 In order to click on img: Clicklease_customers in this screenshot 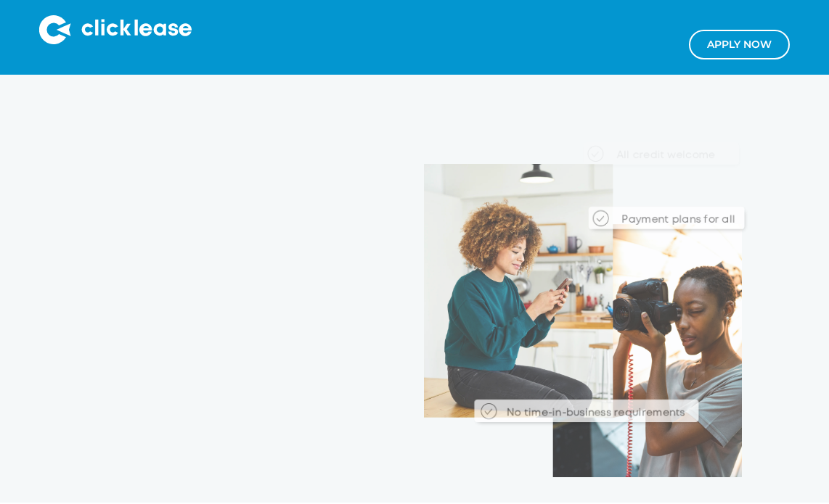, I will do `click(583, 321)`.